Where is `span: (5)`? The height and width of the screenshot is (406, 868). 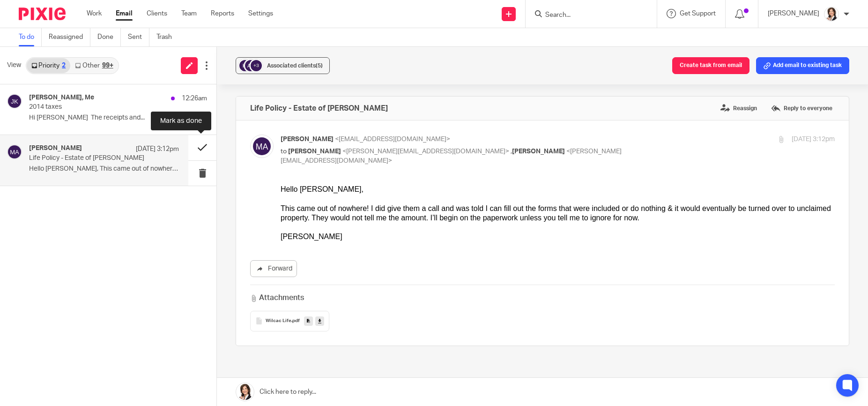
span: (5) is located at coordinates (319, 66).